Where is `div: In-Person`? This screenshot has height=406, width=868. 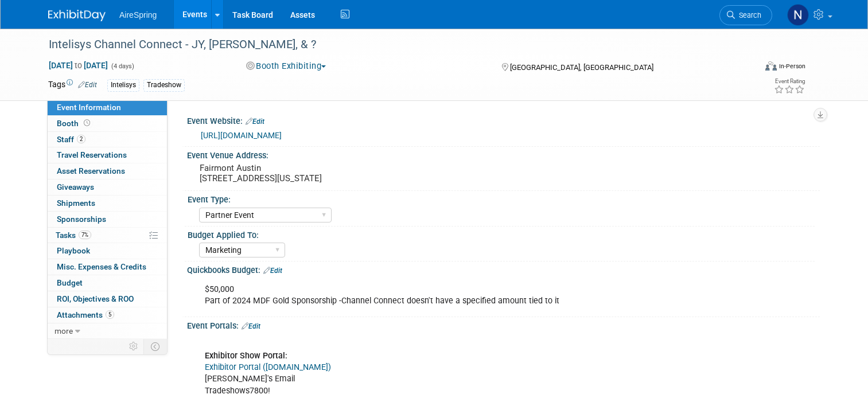
div: In-Person is located at coordinates (792, 66).